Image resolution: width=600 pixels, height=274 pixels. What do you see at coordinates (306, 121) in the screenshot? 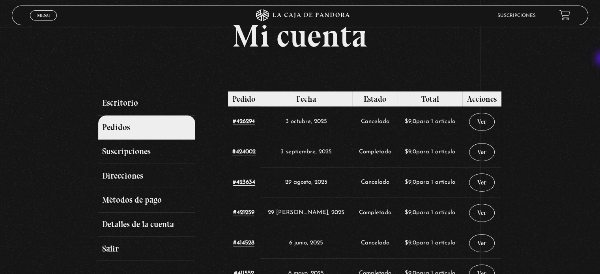
I see `time: 3 octubre, 2025` at bounding box center [306, 121].